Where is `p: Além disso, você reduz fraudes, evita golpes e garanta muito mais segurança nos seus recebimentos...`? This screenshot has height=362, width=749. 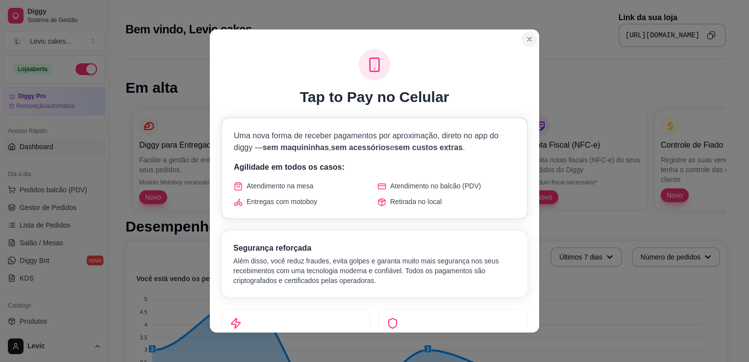 p: Além disso, você reduz fraudes, evita golpes e garanta muito mais segurança nos seus recebimentos... is located at coordinates (374, 271).